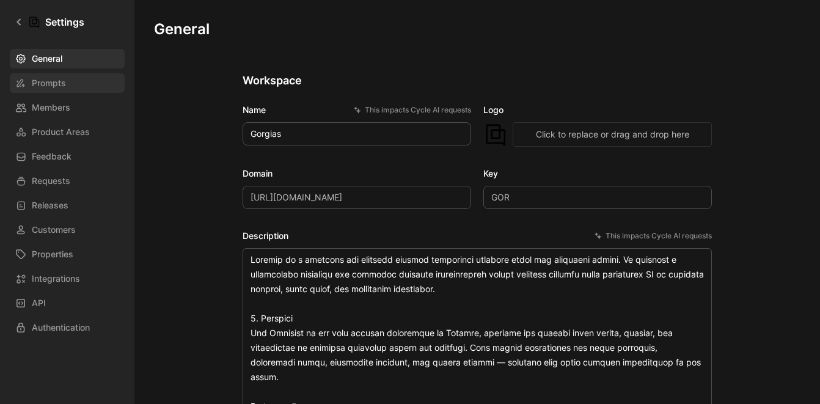 The width and height of the screenshot is (820, 404). What do you see at coordinates (67, 132) in the screenshot?
I see `a: Product Areas` at bounding box center [67, 132].